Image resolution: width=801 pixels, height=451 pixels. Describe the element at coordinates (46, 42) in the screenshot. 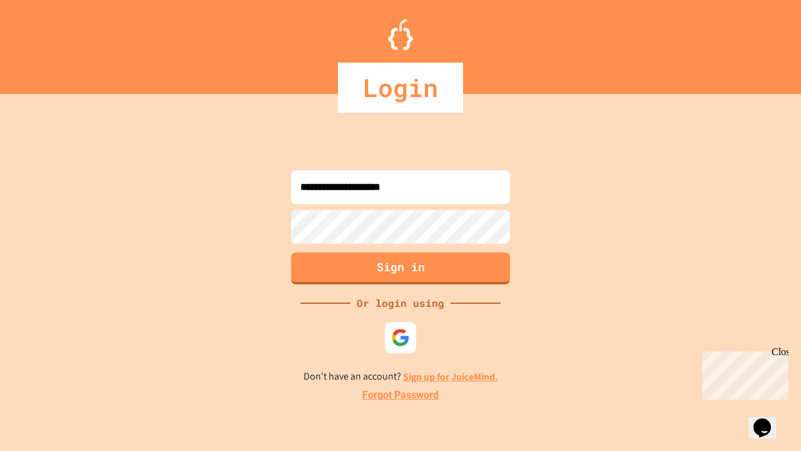

I see `div: Chat with us now!Close` at that location.